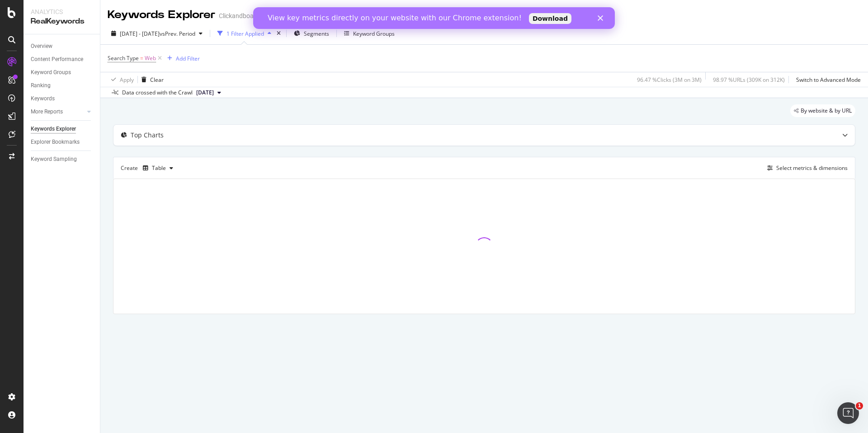 The height and width of the screenshot is (433, 868). I want to click on div: Table, so click(159, 168).